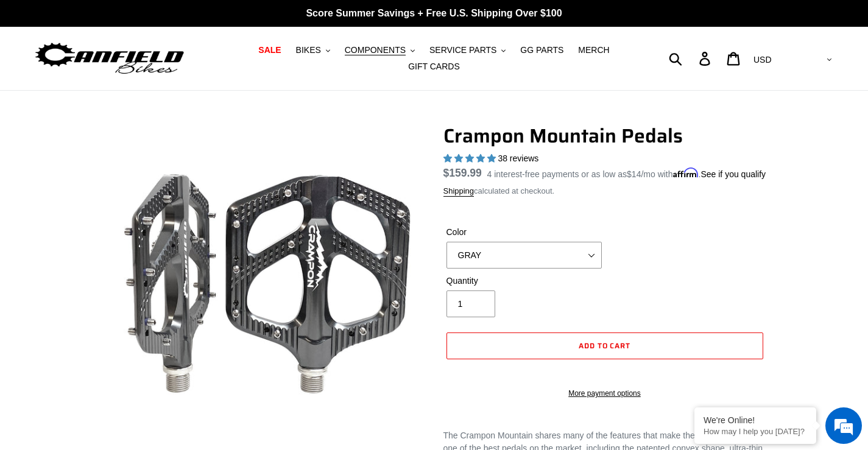 The width and height of the screenshot is (868, 450). I want to click on a: SALE, so click(269, 50).